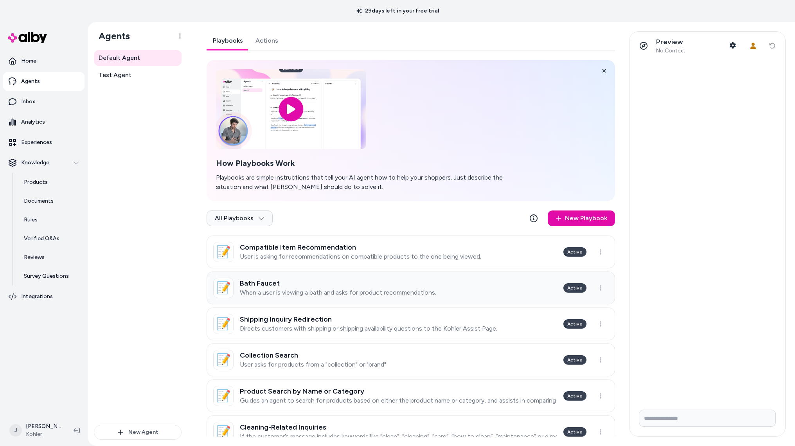 Image resolution: width=795 pixels, height=446 pixels. I want to click on span: Kohler, so click(43, 434).